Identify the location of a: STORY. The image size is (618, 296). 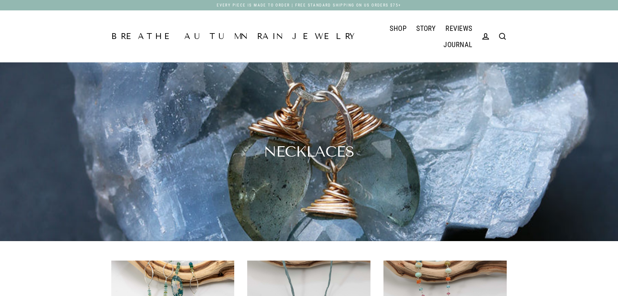
(426, 28).